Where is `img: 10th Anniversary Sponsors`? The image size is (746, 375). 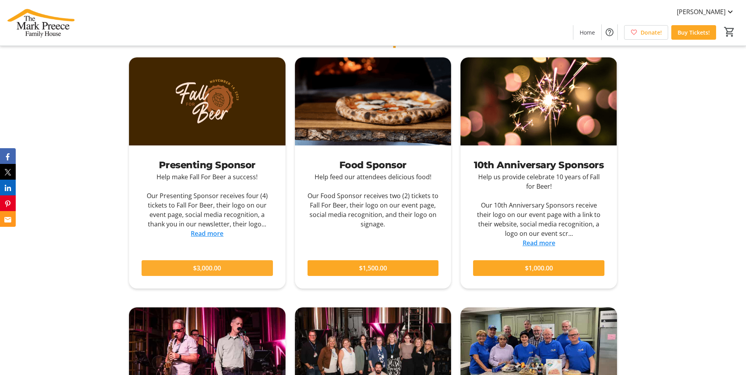
img: 10th Anniversary Sponsors is located at coordinates (538, 101).